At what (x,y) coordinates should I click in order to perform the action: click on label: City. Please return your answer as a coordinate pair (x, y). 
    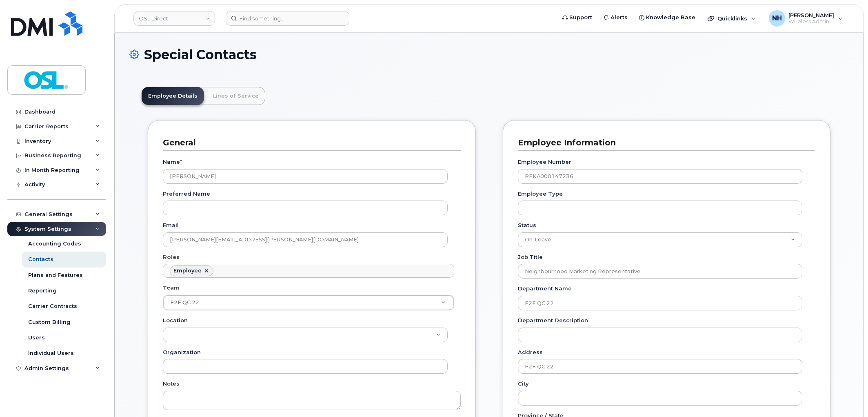
    Looking at the image, I should click on (523, 383).